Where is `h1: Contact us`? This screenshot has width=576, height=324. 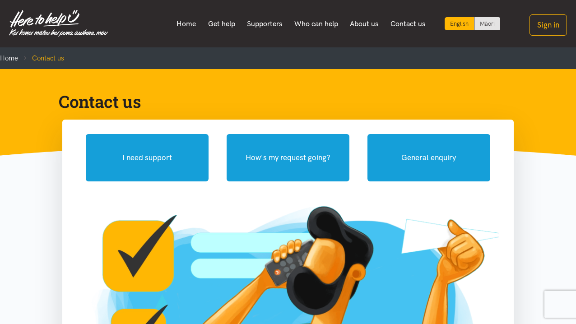 h1: Contact us is located at coordinates (281, 102).